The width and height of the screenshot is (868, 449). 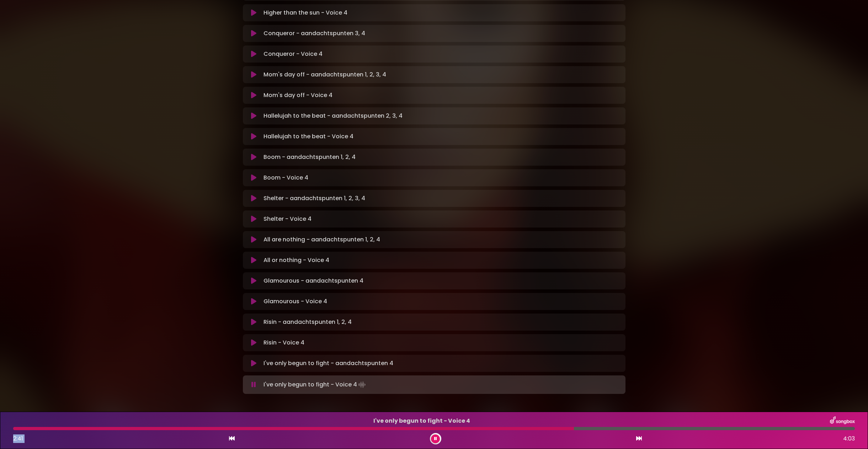 What do you see at coordinates (442, 322) in the screenshot?
I see `p: Risin - aandachtspunten 1, 2, 4` at bounding box center [442, 322].